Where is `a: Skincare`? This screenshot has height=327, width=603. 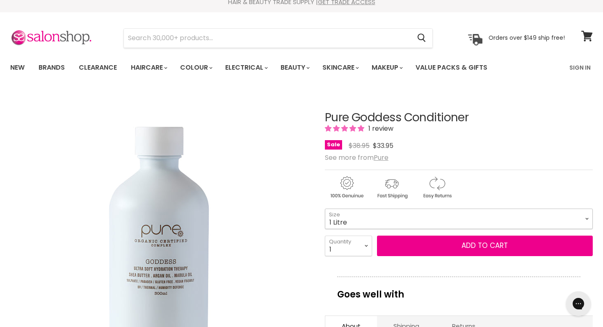
a: Skincare is located at coordinates (340, 68).